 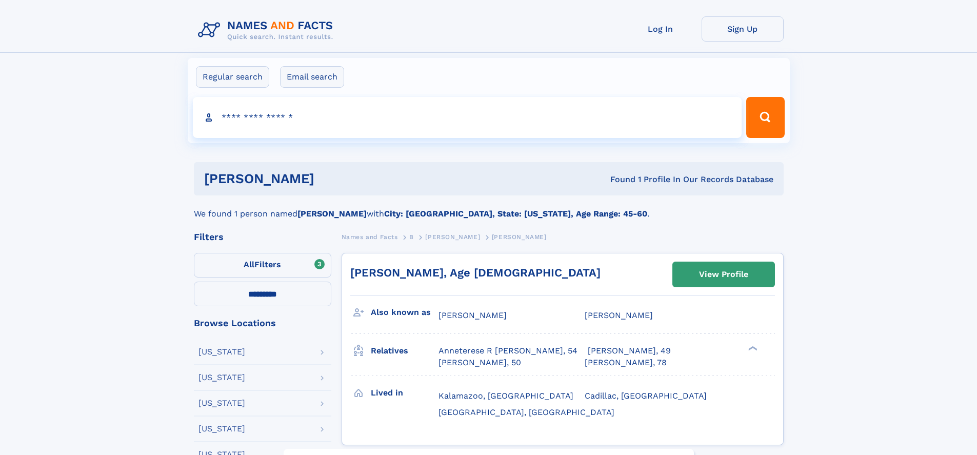 I want to click on div: Browse Locations, so click(x=263, y=323).